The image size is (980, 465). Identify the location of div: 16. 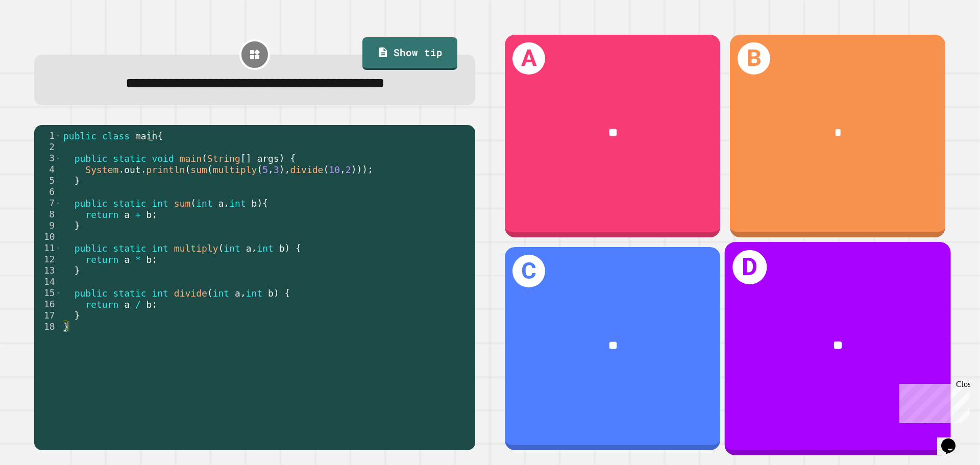
(48, 304).